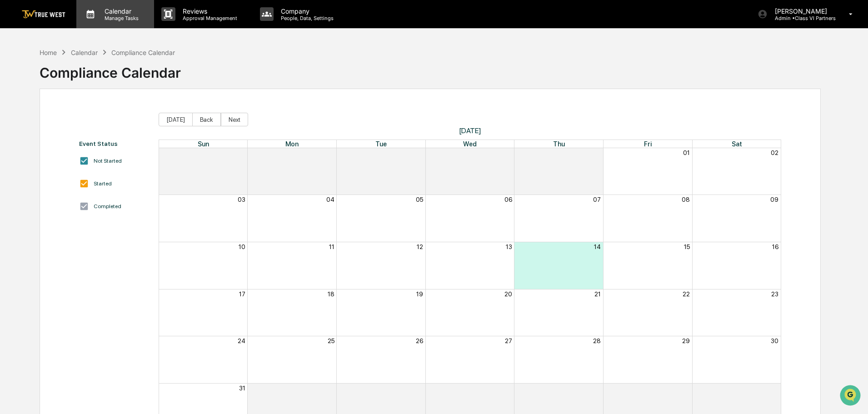  Describe the element at coordinates (108, 161) in the screenshot. I see `div: Not Started` at that location.